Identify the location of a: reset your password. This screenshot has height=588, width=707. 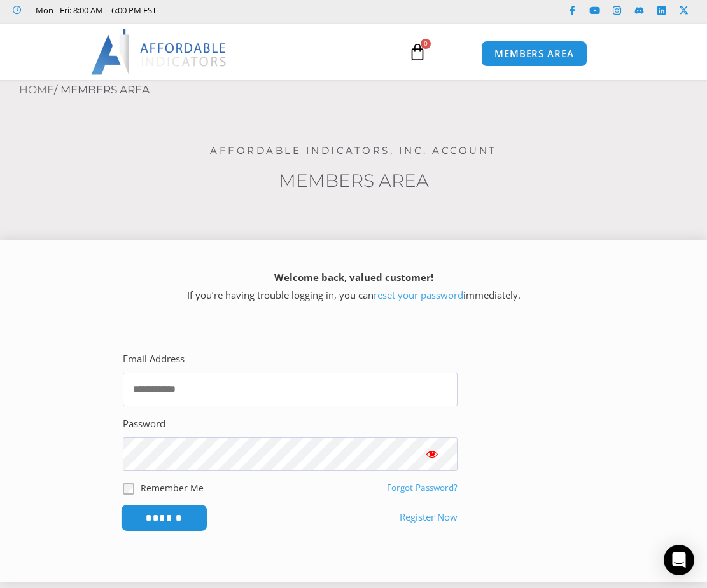
(418, 295).